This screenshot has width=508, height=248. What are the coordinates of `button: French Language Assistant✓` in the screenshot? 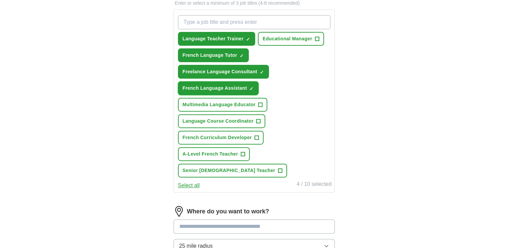 It's located at (218, 88).